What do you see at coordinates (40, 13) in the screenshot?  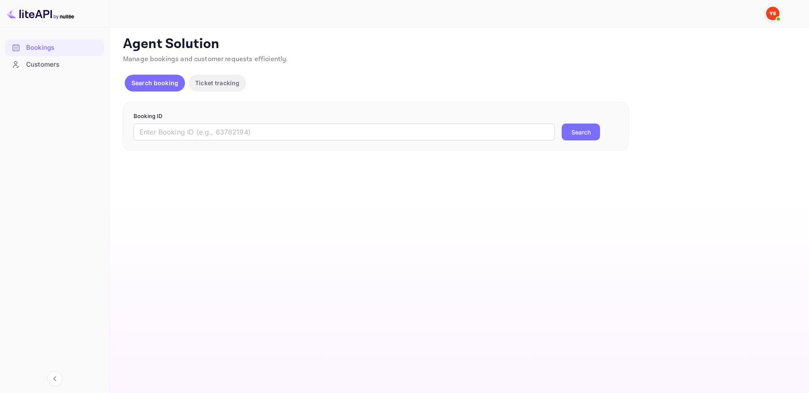 I see `img: LiteAPI logo` at bounding box center [40, 13].